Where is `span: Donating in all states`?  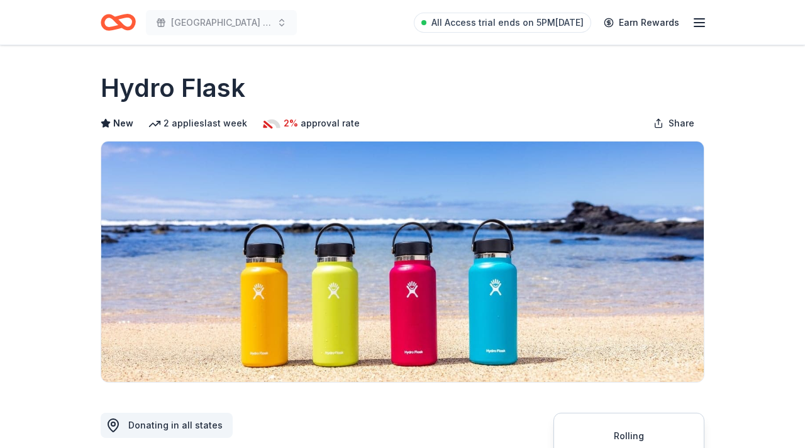
span: Donating in all states is located at coordinates (175, 424).